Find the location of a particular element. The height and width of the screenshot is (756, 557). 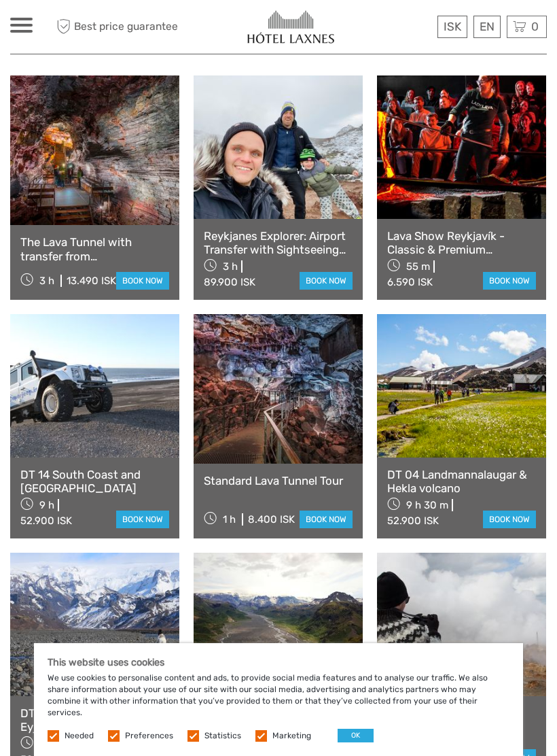

span: 0 is located at coordinates (535, 27).